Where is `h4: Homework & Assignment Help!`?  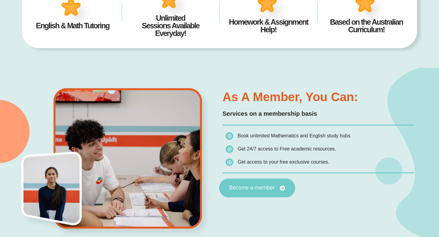
h4: Homework & Assignment Help! is located at coordinates (269, 26).